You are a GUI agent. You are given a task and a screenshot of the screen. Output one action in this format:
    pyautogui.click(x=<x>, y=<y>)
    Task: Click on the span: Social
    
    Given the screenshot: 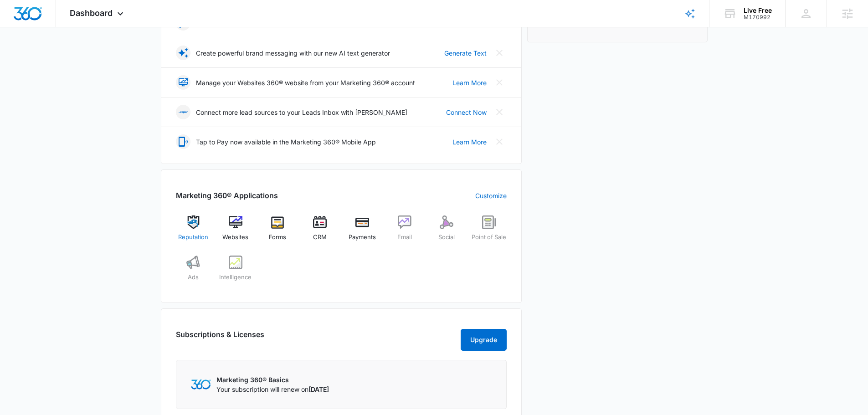 What is the action you would take?
    pyautogui.click(x=447, y=237)
    